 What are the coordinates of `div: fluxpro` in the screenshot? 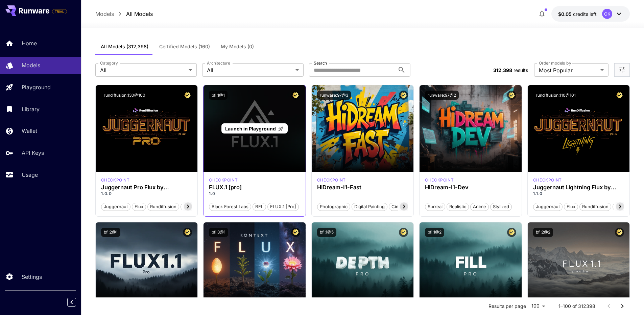 It's located at (223, 180).